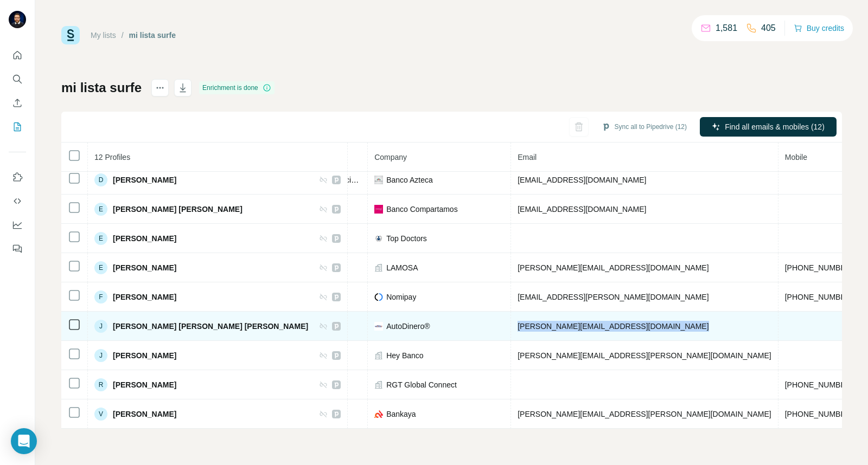 The height and width of the screenshot is (465, 868). I want to click on button: My lists, so click(17, 127).